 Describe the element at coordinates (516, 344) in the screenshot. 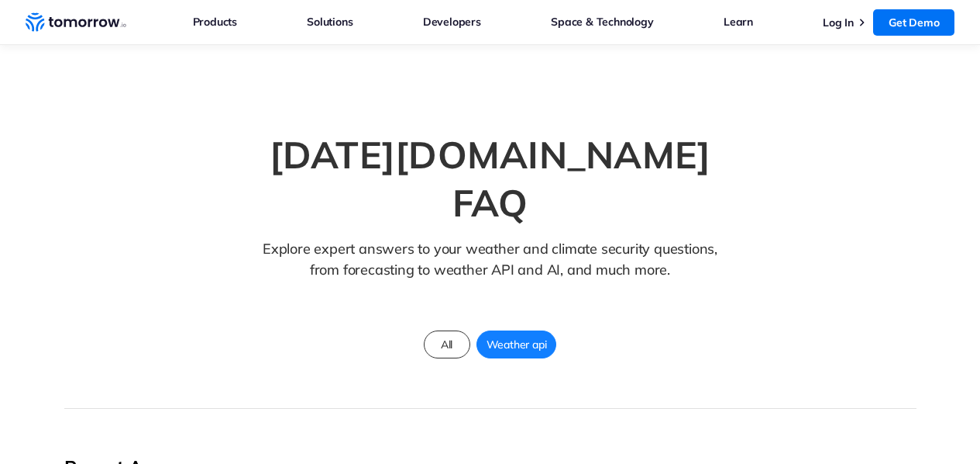

I see `div: Weather api` at that location.